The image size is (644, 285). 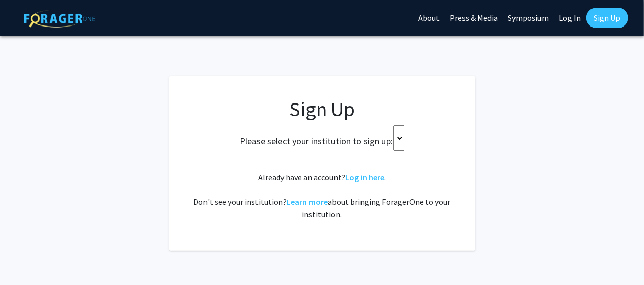 What do you see at coordinates (316, 141) in the screenshot?
I see `h2: Please select your institution to sign up:` at bounding box center [316, 141].